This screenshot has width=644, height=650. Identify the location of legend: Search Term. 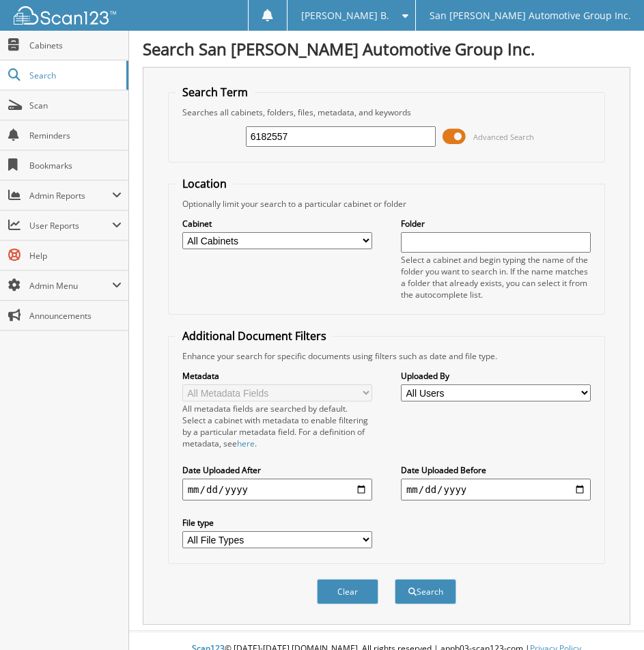
(215, 92).